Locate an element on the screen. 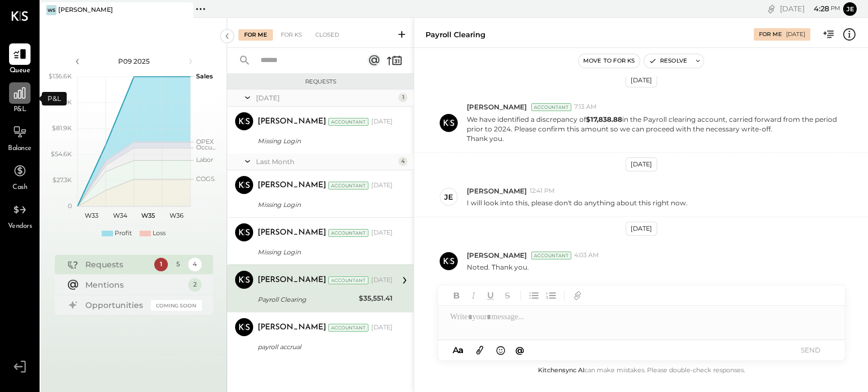 The image size is (868, 392). span: Balance is located at coordinates (20, 149).